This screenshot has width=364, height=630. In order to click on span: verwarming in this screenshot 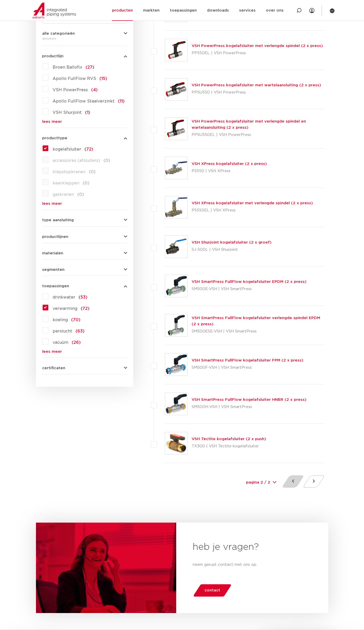, I will do `click(65, 309)`.